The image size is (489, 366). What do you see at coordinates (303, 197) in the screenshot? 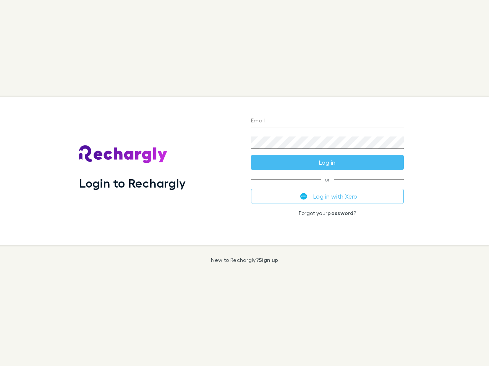
I see `img: Xero's logo` at bounding box center [303, 197].